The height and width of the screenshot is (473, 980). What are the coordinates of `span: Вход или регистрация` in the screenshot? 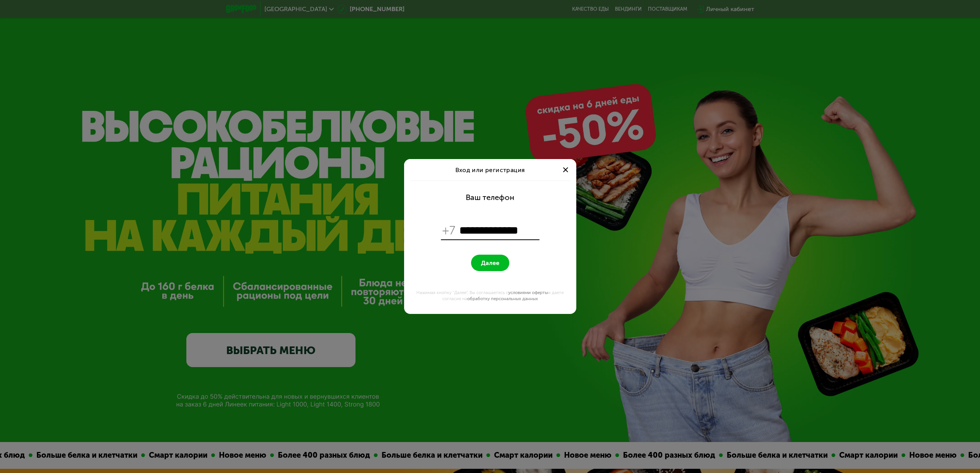 It's located at (490, 170).